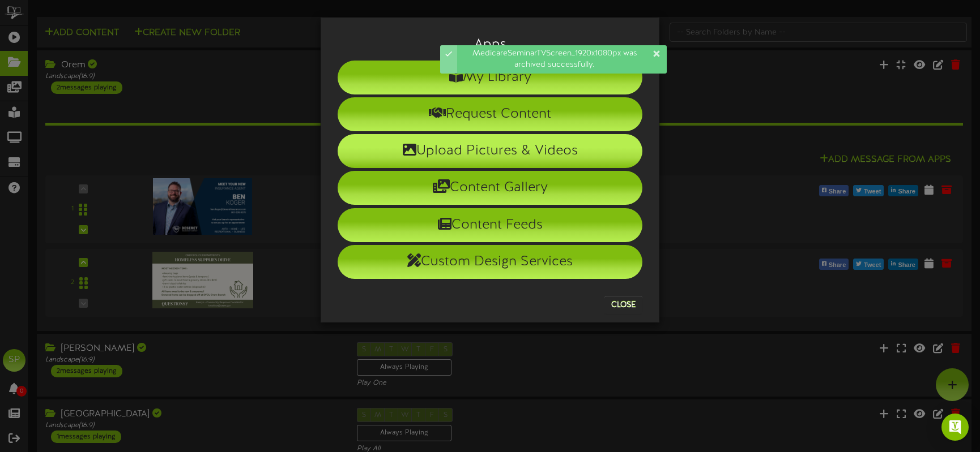  Describe the element at coordinates (490, 262) in the screenshot. I see `li: Custom Design Services` at that location.